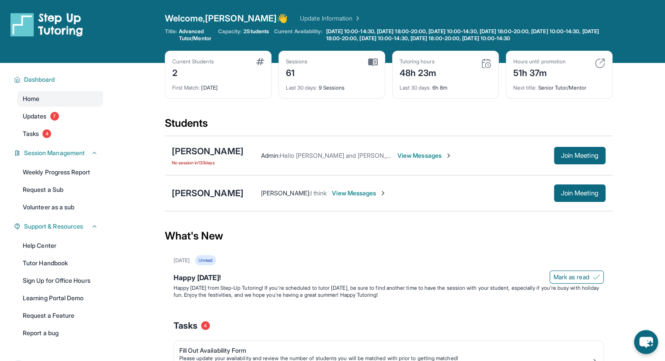 The height and width of the screenshot is (361, 665). What do you see at coordinates (47, 24) in the screenshot?
I see `img: logo` at bounding box center [47, 24].